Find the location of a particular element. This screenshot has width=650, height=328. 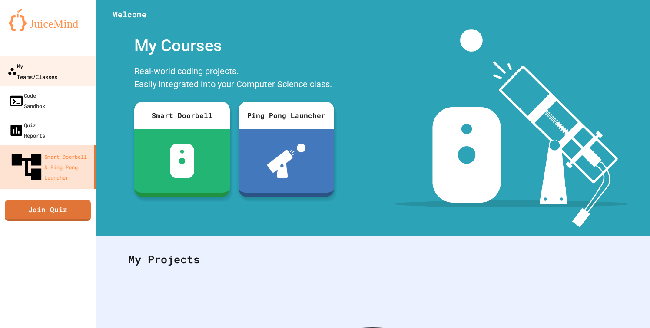

img: ppl-with-ball.png is located at coordinates (286, 161).